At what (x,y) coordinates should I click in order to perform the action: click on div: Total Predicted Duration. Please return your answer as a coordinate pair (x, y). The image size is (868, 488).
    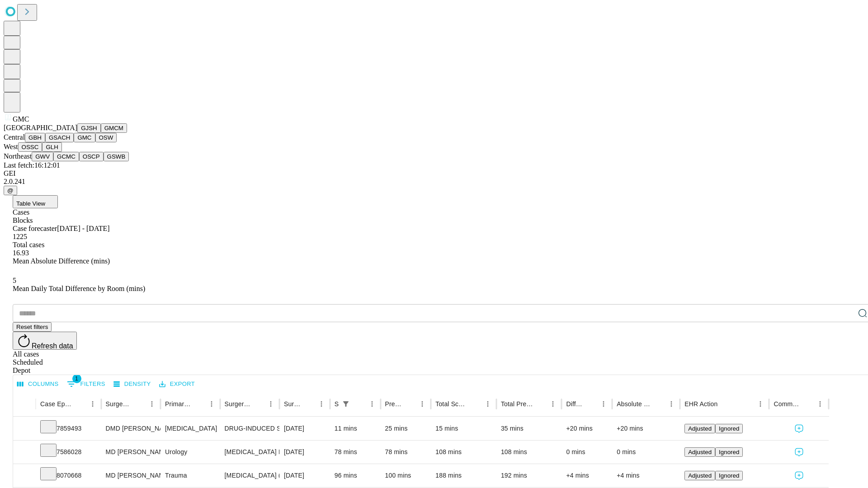
    Looking at the image, I should click on (517, 404).